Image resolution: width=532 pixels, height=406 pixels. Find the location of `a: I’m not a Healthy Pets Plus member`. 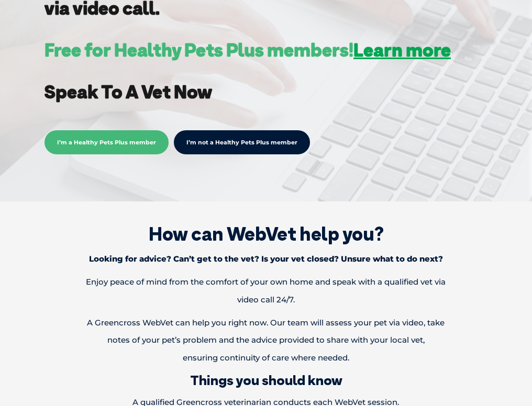

a: I’m not a Healthy Pets Plus member is located at coordinates (242, 142).